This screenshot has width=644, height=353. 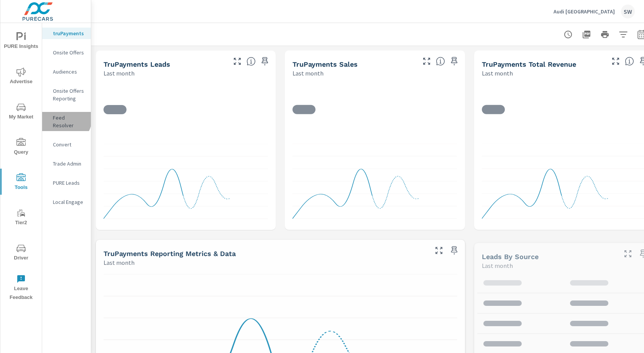 I want to click on p: Onsite Offers, so click(x=69, y=53).